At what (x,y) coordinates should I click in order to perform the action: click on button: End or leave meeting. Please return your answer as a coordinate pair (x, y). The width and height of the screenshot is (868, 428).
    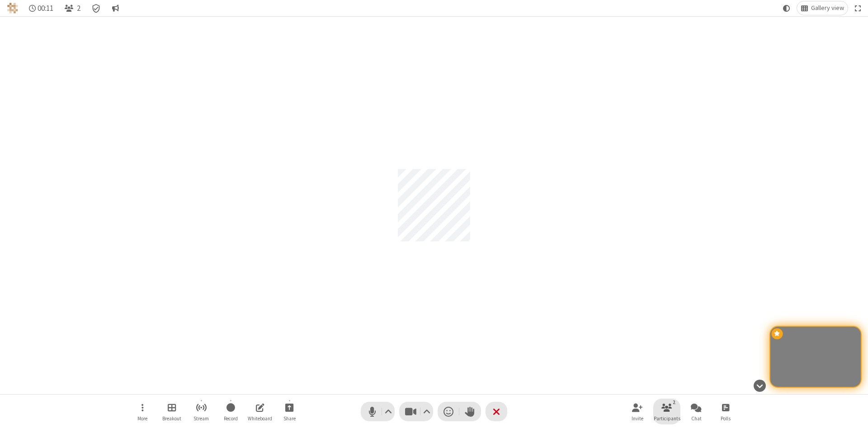
    Looking at the image, I should click on (497, 412).